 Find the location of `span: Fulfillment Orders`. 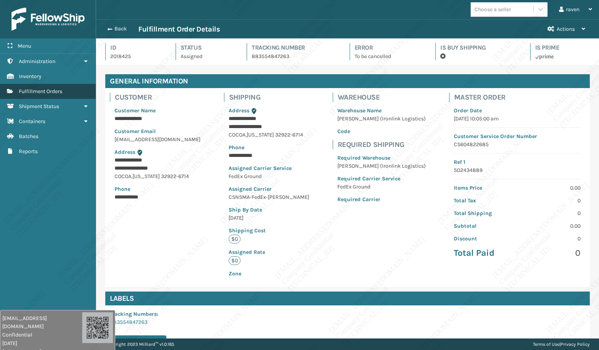

span: Fulfillment Orders is located at coordinates (40, 91).